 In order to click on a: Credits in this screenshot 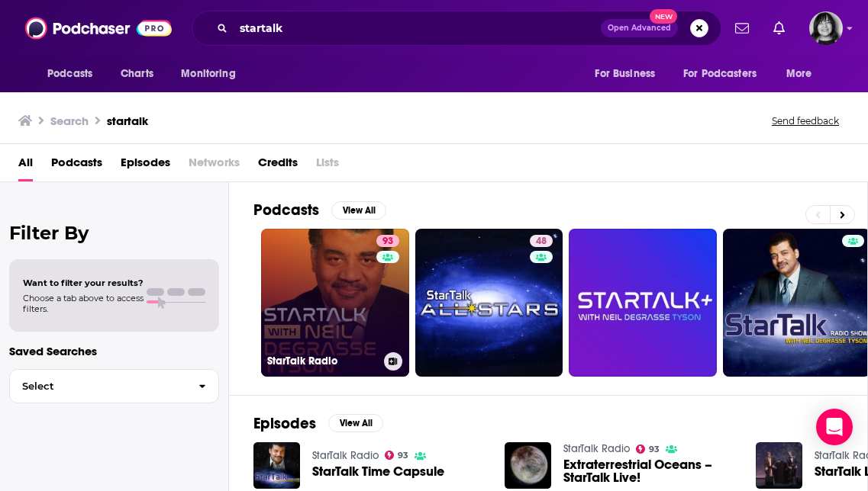, I will do `click(278, 166)`.